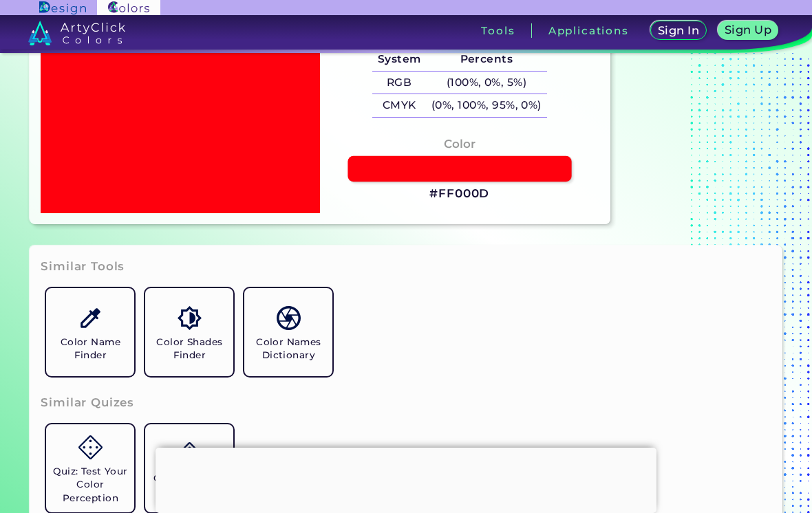 Image resolution: width=812 pixels, height=513 pixels. Describe the element at coordinates (288, 332) in the screenshot. I see `a: Color Names Dictionary` at that location.